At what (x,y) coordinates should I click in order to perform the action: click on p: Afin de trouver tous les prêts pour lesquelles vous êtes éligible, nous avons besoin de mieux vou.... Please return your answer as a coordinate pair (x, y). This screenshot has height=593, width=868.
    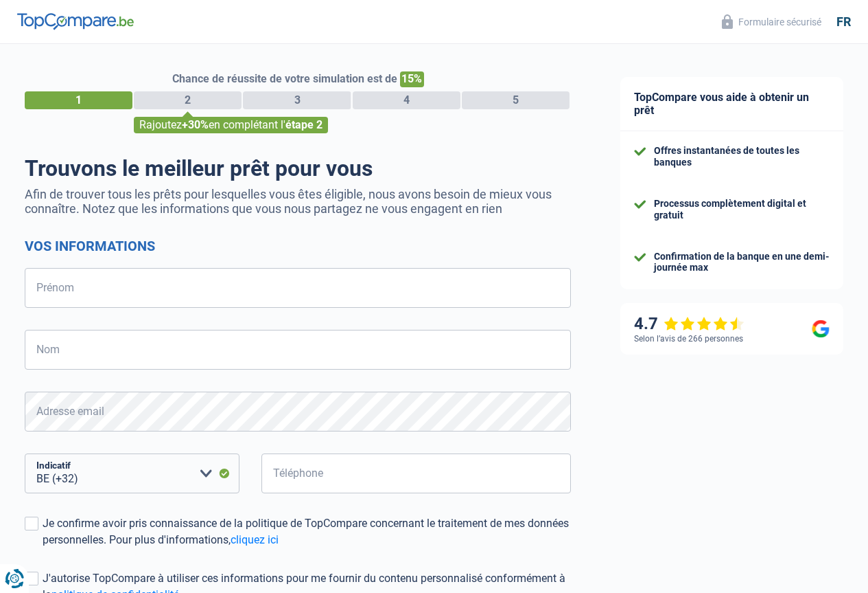
    Looking at the image, I should click on (298, 201).